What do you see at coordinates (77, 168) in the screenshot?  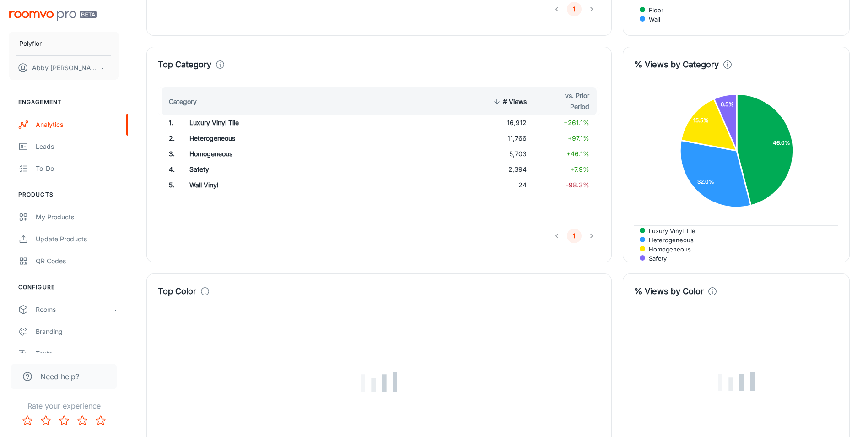 I see `div: To-do` at bounding box center [77, 168].